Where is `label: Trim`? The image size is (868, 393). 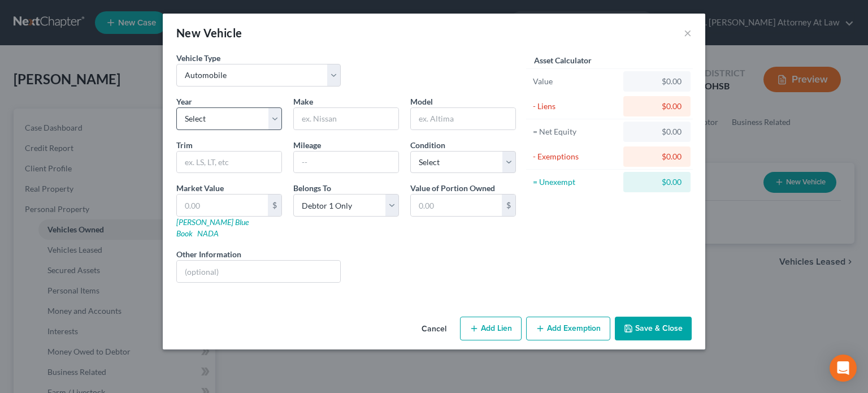
label: Trim is located at coordinates (184, 145).